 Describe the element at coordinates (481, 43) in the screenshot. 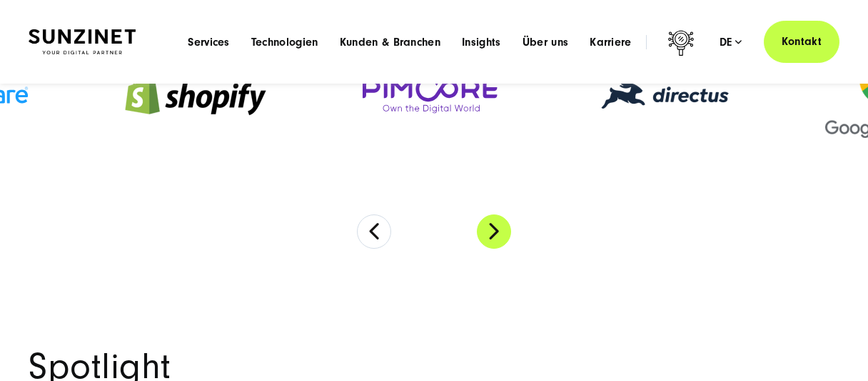

I see `span: Insights` at that location.